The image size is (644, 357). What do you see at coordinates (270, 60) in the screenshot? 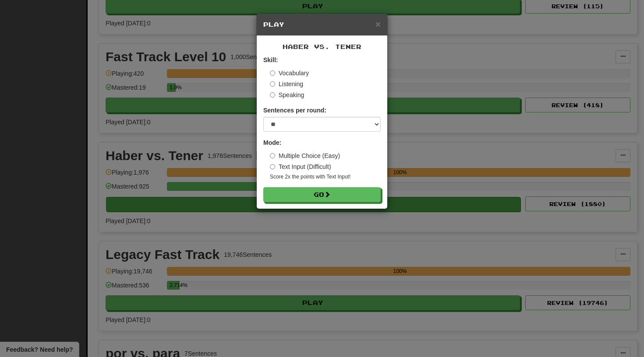
I see `strong: Skill:` at bounding box center [270, 60].